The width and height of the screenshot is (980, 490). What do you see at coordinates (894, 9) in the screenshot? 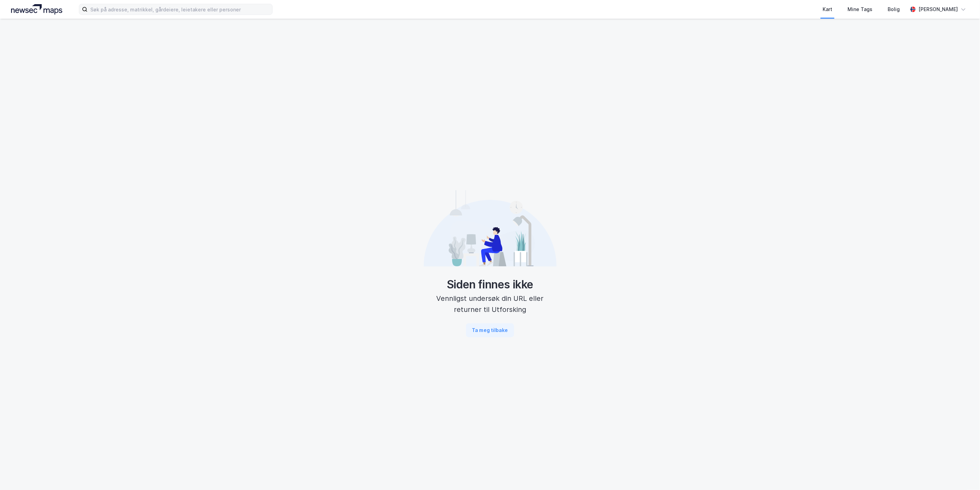
I see `div: Bolig` at bounding box center [894, 9].